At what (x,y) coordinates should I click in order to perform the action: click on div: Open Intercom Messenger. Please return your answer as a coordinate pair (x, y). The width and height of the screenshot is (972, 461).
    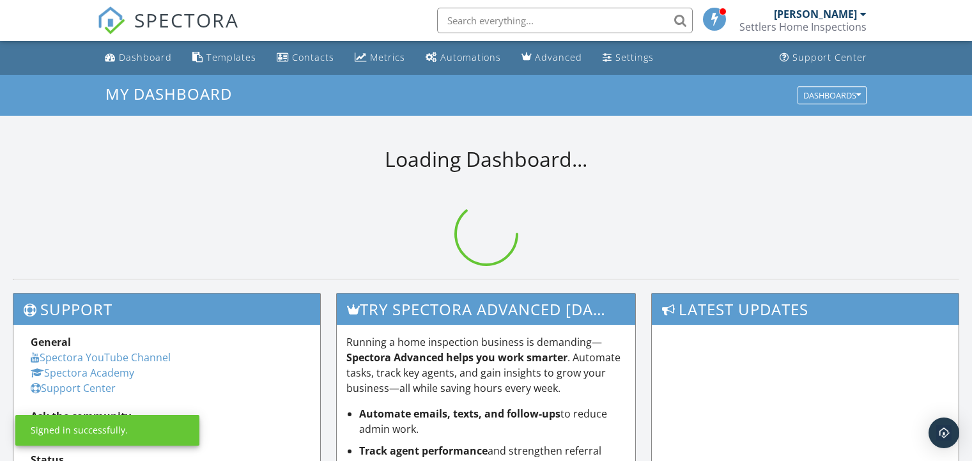
    Looking at the image, I should click on (944, 433).